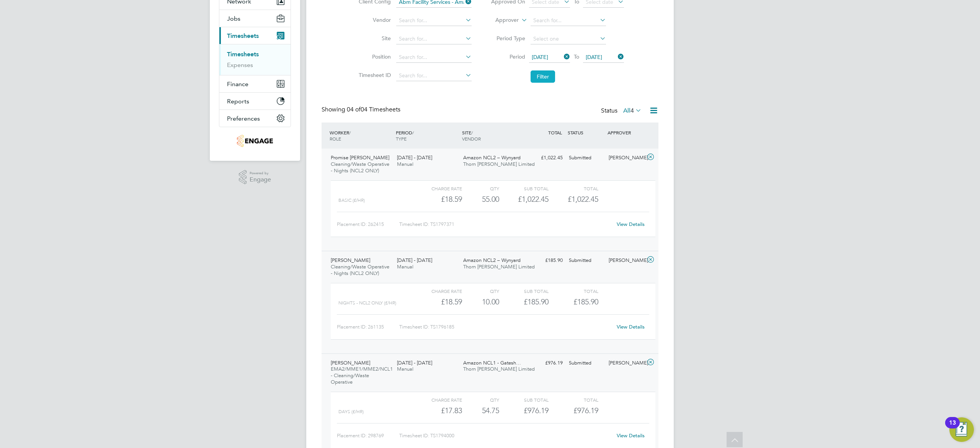  I want to click on span: EMA2/MME1/MME2/NCL1 - Cleaning/Waste Operative, so click(362, 375).